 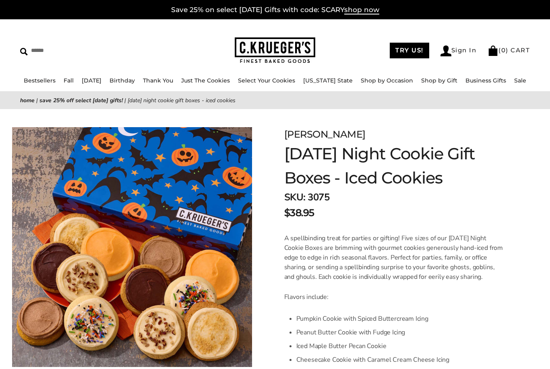 What do you see at coordinates (275, 100) in the screenshot?
I see `nav: breadcrumbs` at bounding box center [275, 100].